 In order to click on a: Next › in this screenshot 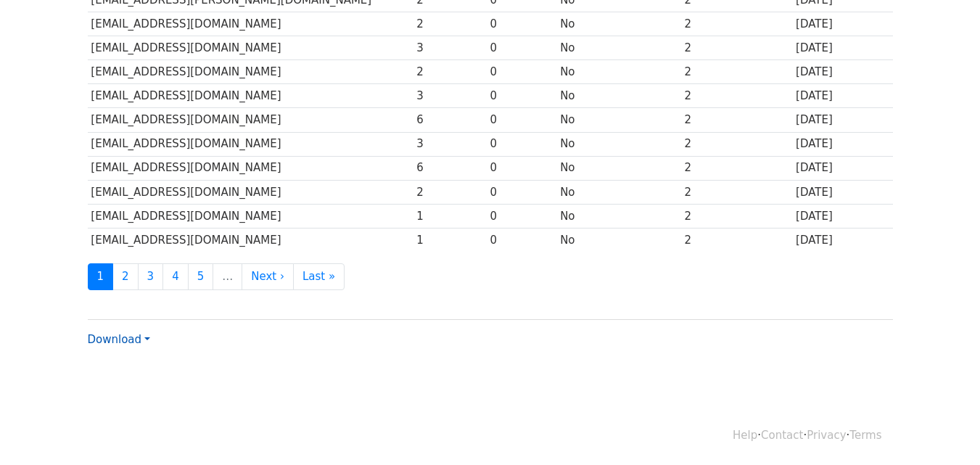, I will do `click(268, 276)`.